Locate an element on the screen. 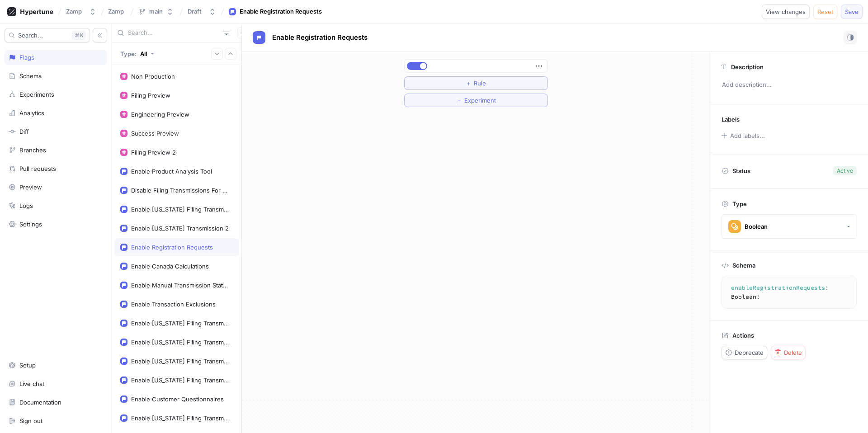  span: Rule is located at coordinates (479, 83).